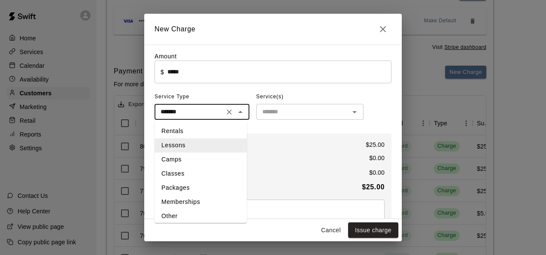 The height and width of the screenshot is (255, 546). Describe the element at coordinates (200, 159) in the screenshot. I see `li: Camps` at that location.